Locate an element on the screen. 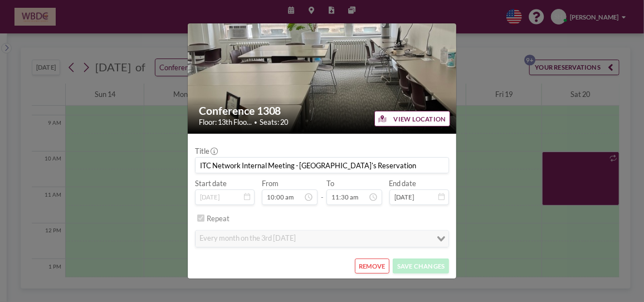 The height and width of the screenshot is (302, 644). button: SAVE CHANGES is located at coordinates (421, 266).